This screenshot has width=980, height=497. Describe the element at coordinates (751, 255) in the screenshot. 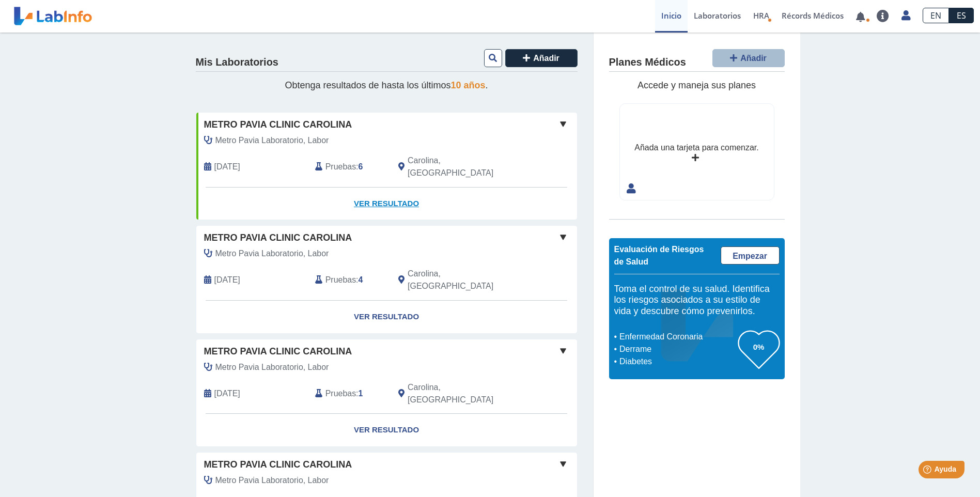

I see `a: Empezar` at that location.